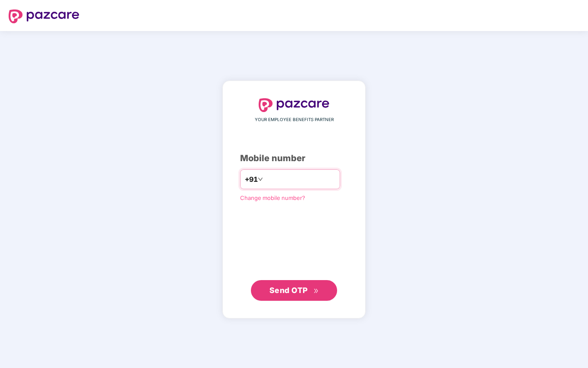  What do you see at coordinates (294, 158) in the screenshot?
I see `div: Mobile number` at bounding box center [294, 158].